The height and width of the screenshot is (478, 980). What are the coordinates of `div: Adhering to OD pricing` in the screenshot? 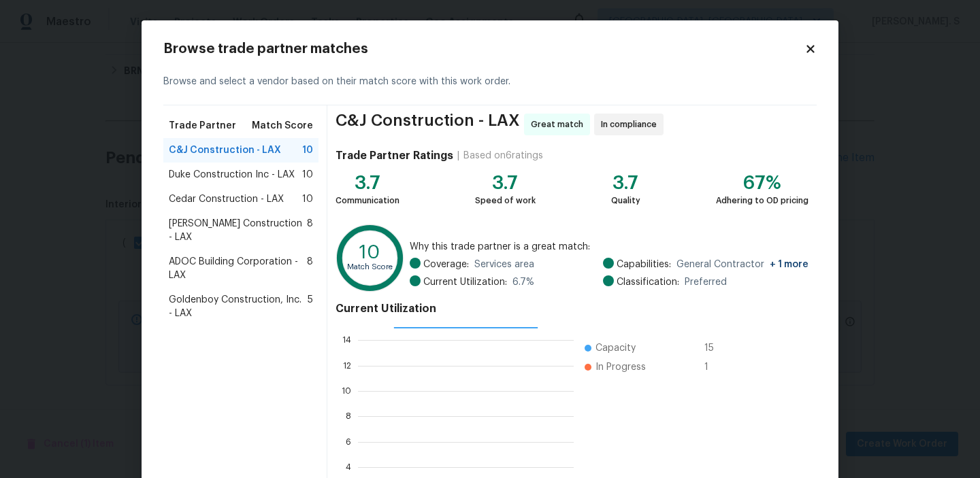 It's located at (762, 200).